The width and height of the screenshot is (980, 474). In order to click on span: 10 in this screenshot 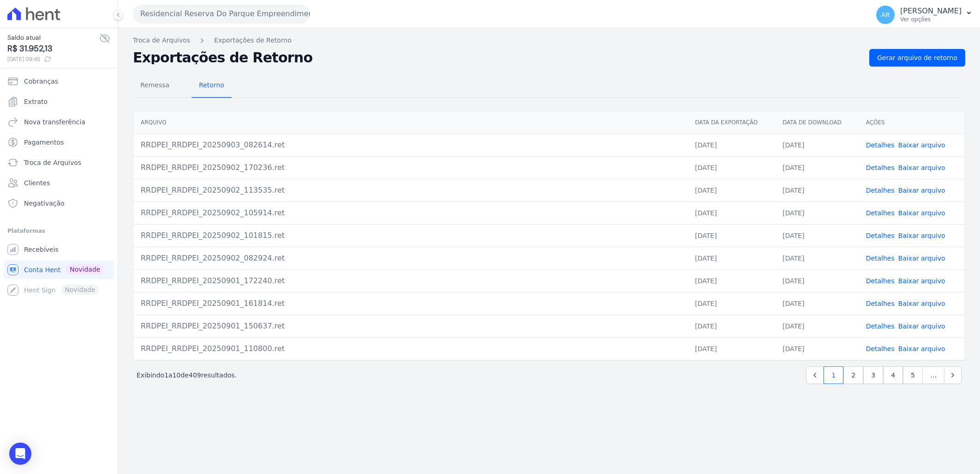, I will do `click(177, 375)`.